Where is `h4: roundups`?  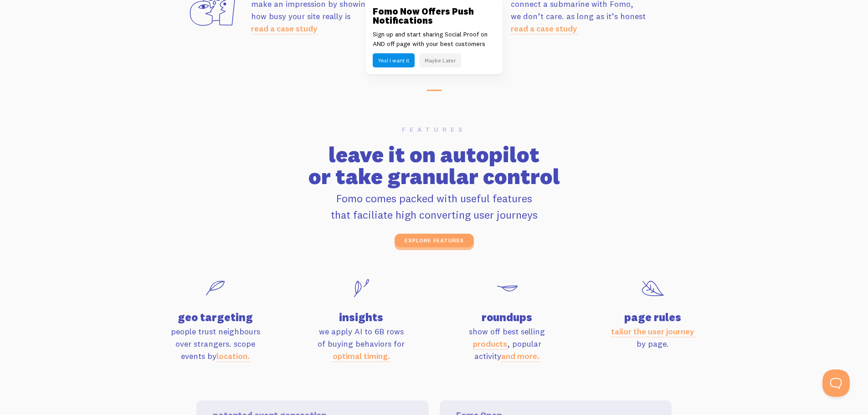 h4: roundups is located at coordinates (507, 317).